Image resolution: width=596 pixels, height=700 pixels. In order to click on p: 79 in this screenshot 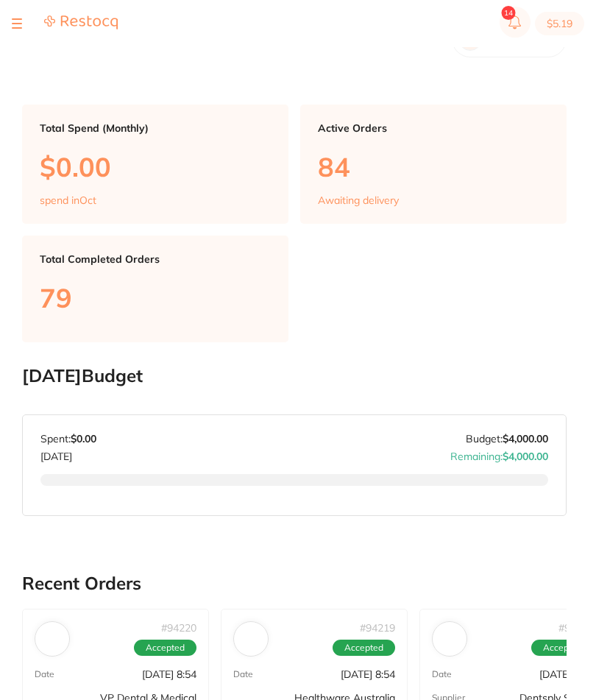, I will do `click(155, 297)`.